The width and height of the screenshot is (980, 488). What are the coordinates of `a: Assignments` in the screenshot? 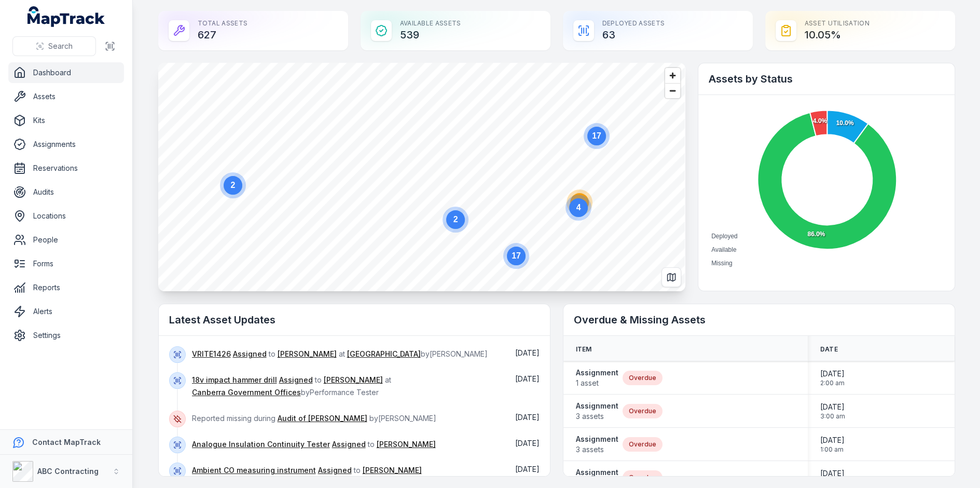 It's located at (66, 144).